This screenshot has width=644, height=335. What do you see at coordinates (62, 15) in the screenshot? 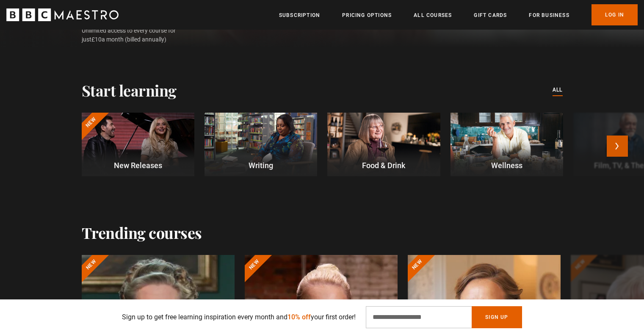
I see `a: BBC Maestro` at bounding box center [62, 15].